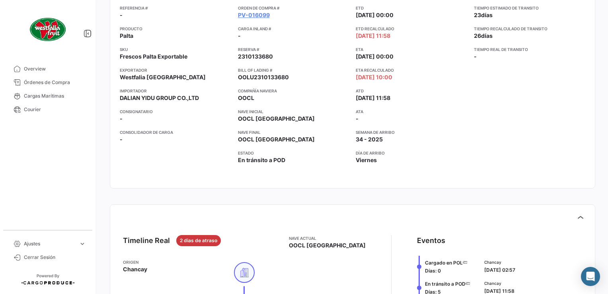 The image size is (608, 294). Describe the element at coordinates (294, 153) in the screenshot. I see `app-card-info-title: Estado` at that location.